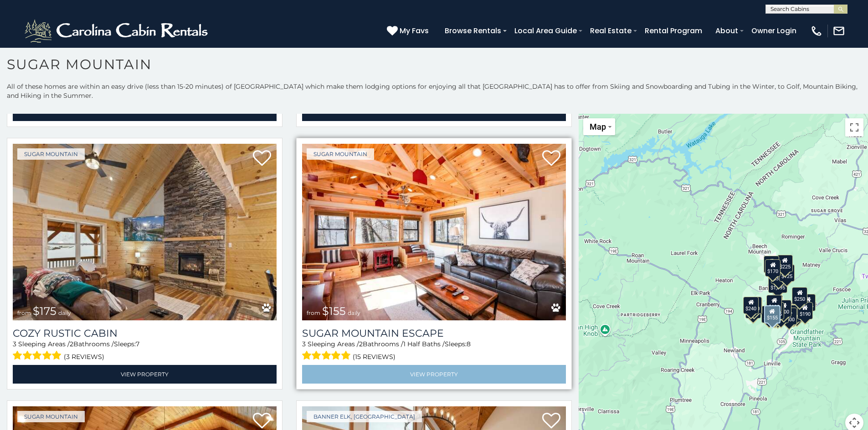  Describe the element at coordinates (434, 333) in the screenshot. I see `a: Sugar Mountain Escape` at that location.